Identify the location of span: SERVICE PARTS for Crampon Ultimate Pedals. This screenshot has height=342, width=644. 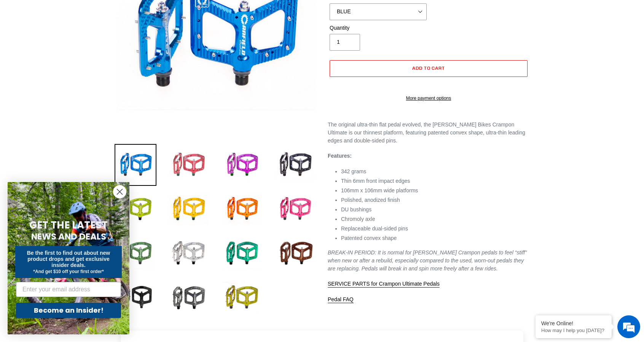
(384, 283).